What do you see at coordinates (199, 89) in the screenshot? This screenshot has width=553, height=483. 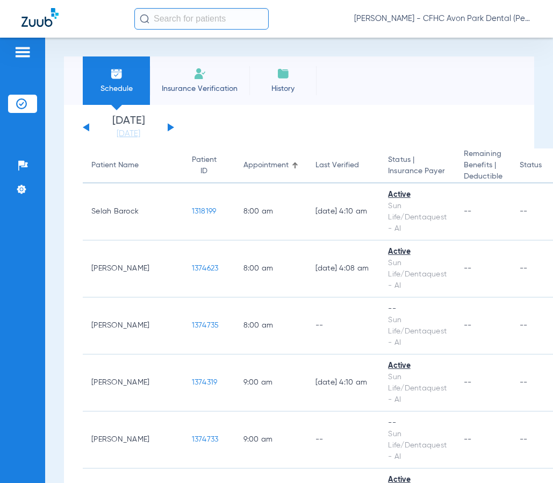 I see `span: Insurance Verification` at bounding box center [199, 89].